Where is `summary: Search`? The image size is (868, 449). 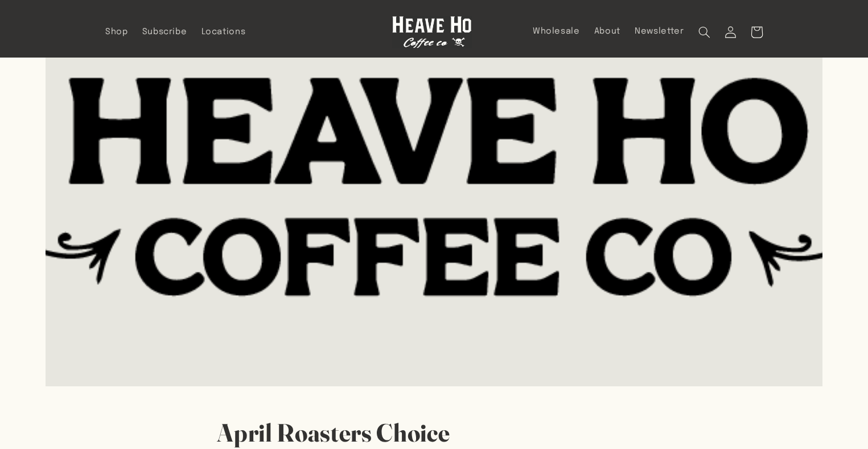 summary: Search is located at coordinates (704, 32).